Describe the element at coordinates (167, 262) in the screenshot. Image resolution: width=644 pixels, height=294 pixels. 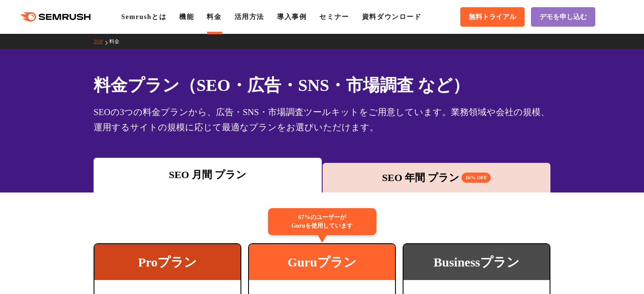
I see `div: Proプラン` at that location.